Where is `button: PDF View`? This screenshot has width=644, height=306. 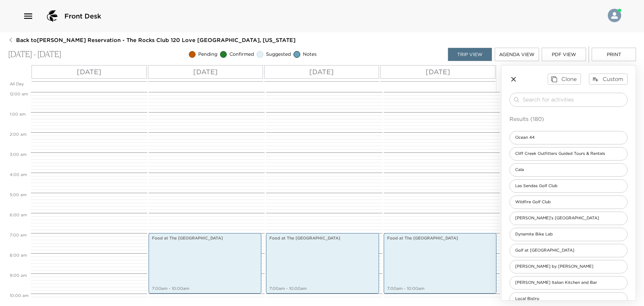
button: PDF View is located at coordinates (564, 54).